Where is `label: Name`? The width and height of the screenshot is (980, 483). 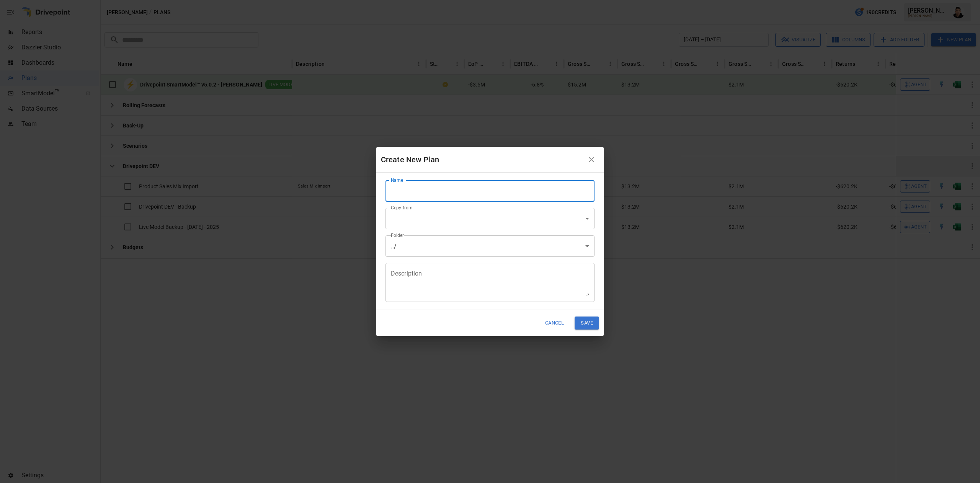 label: Name is located at coordinates (397, 180).